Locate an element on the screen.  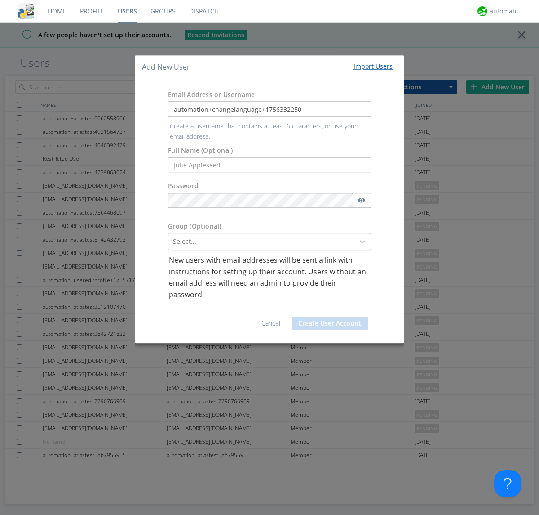
label: Email Address or Username is located at coordinates (211, 95).